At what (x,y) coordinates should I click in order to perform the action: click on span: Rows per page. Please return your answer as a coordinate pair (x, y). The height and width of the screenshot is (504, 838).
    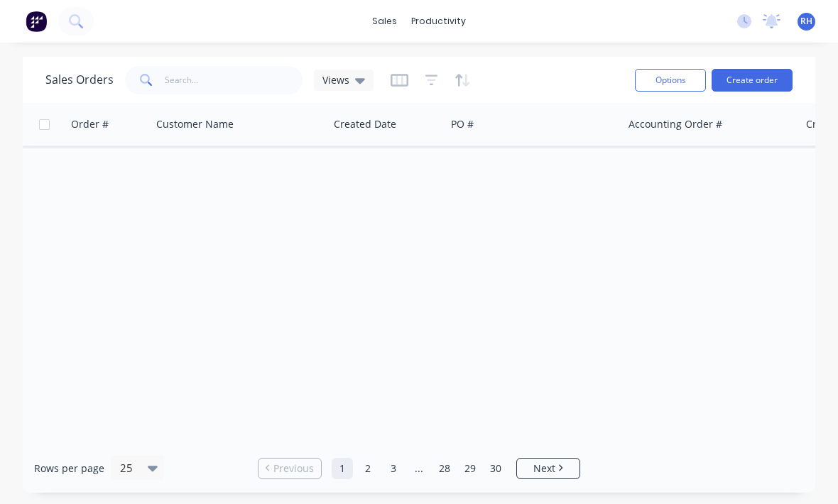
    Looking at the image, I should click on (69, 468).